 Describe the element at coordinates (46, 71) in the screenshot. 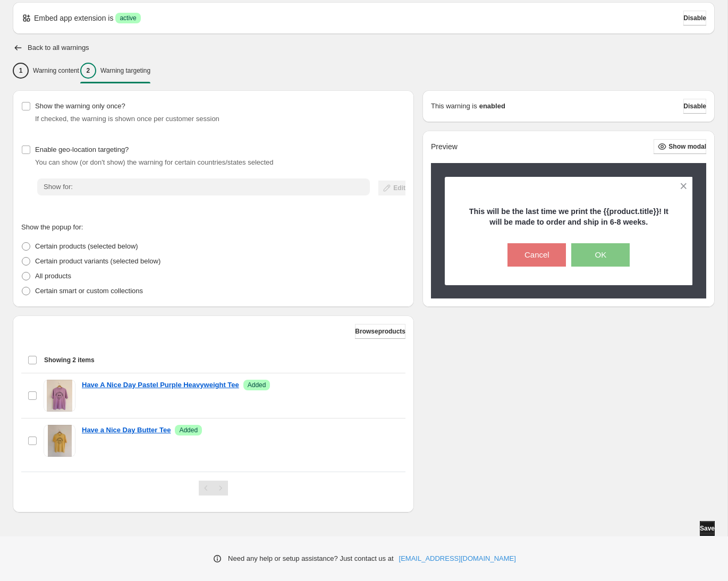

I see `button: 1Warning content` at that location.